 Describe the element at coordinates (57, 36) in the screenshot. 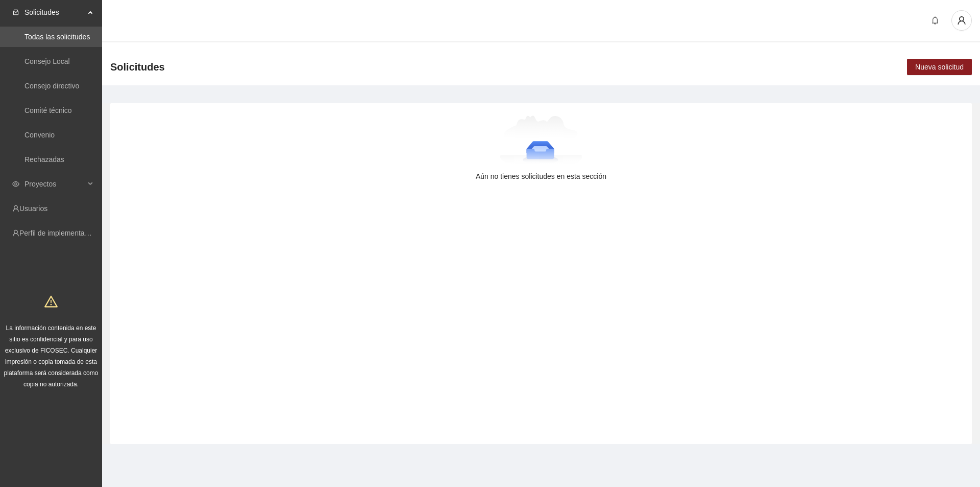

I see `a: Todas las solicitudes` at that location.